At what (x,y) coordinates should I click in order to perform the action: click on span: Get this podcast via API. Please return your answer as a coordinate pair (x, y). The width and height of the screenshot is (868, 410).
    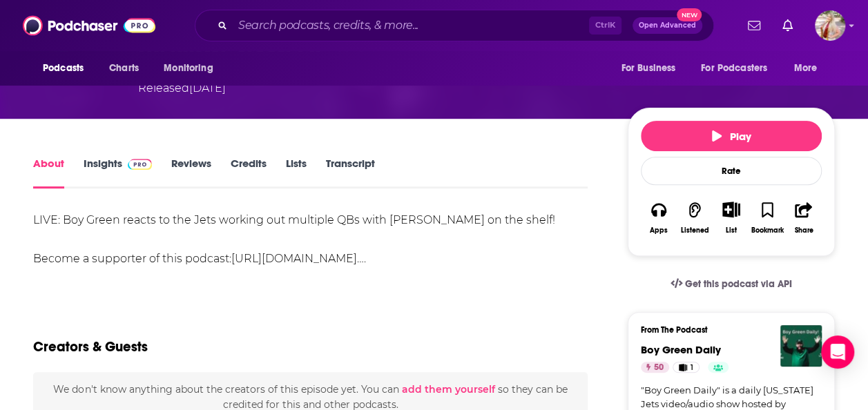
    Looking at the image, I should click on (738, 283).